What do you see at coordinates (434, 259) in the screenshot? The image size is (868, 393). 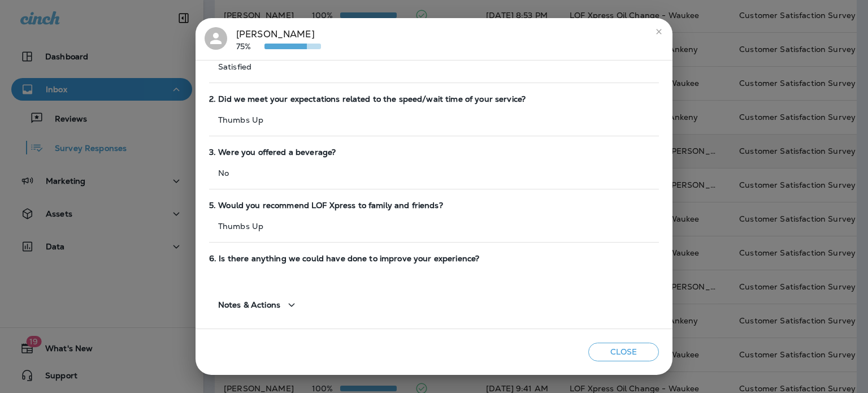 I see `span: 6. Is there anything we could have done to improve your experience?` at bounding box center [434, 259].